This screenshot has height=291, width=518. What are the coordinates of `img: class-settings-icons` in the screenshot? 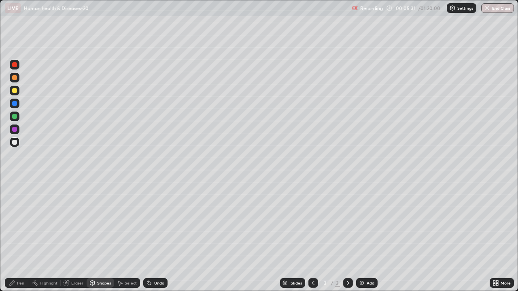 It's located at (452, 8).